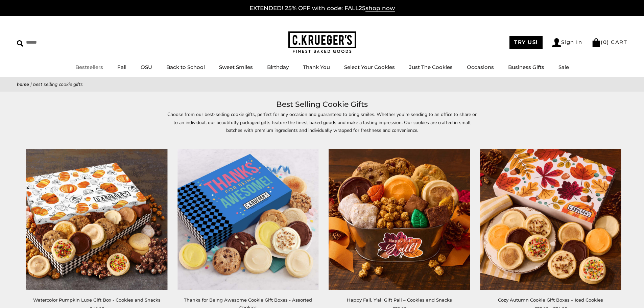 This screenshot has height=308, width=644. I want to click on a: Sweet Smiles, so click(236, 67).